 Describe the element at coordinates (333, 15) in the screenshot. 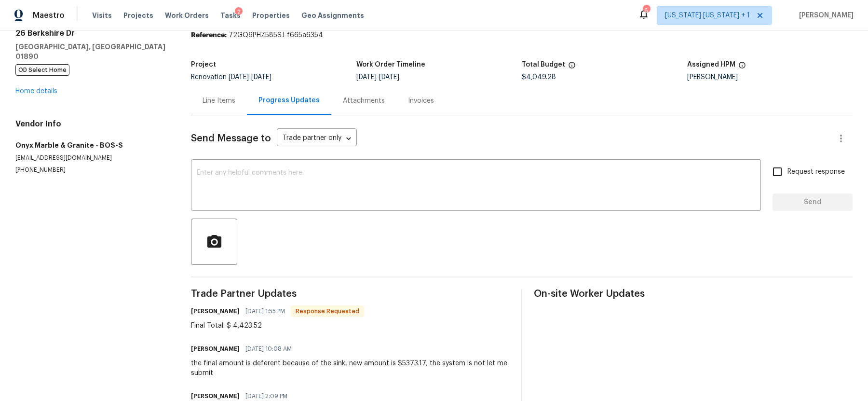

I see `span: Geo Assignments` at that location.